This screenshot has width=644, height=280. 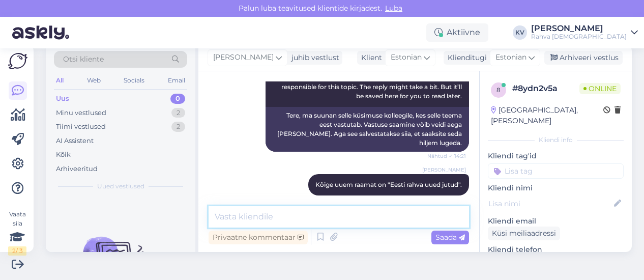 What do you see at coordinates (258, 237) in the screenshot?
I see `div: Privaatne kommentaar` at bounding box center [258, 237].